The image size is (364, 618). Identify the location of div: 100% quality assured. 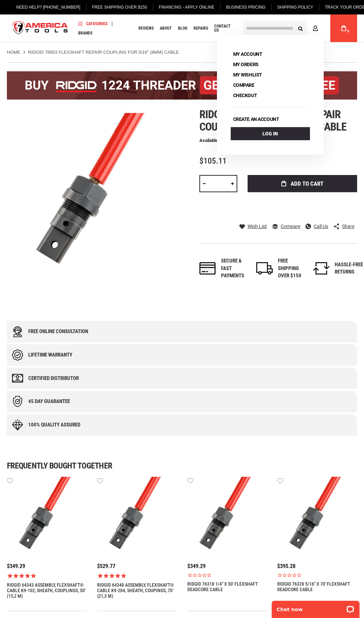
(54, 425).